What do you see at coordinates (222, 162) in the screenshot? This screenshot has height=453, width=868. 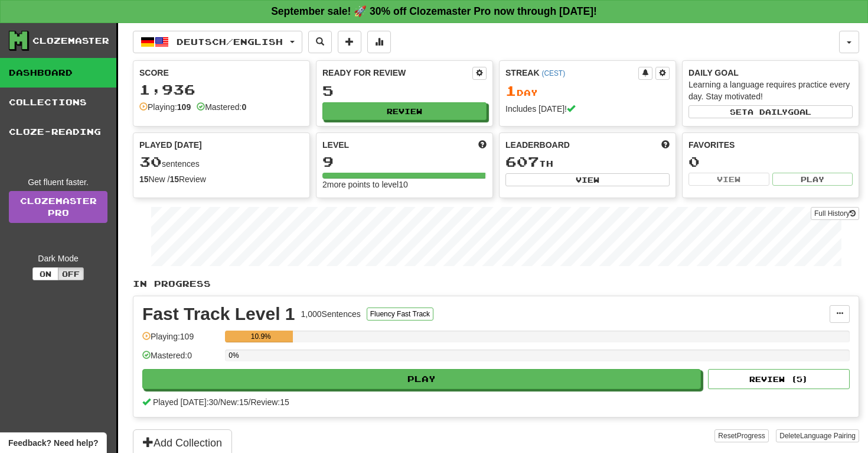 I see `div: sentences` at bounding box center [222, 162].